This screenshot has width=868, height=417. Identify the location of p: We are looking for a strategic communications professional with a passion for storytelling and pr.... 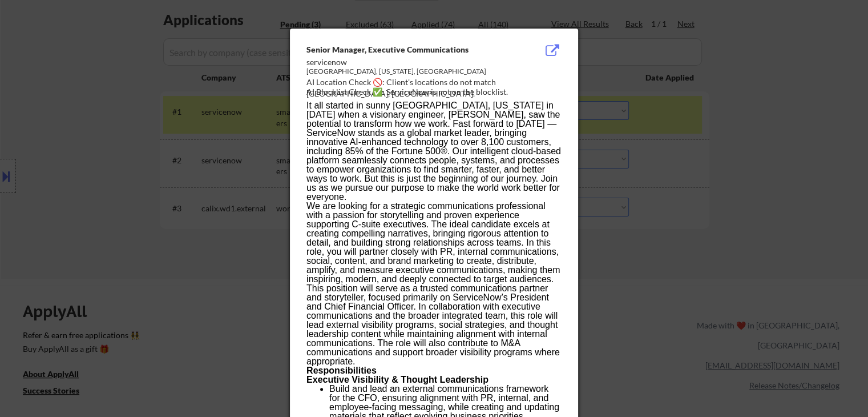
(434, 242).